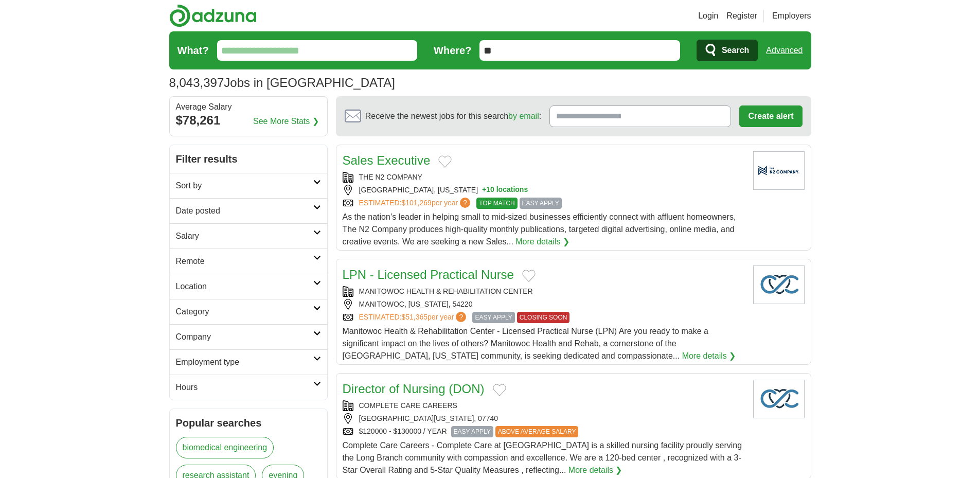 This screenshot has height=478, width=980. I want to click on div: Average Salary, so click(248, 107).